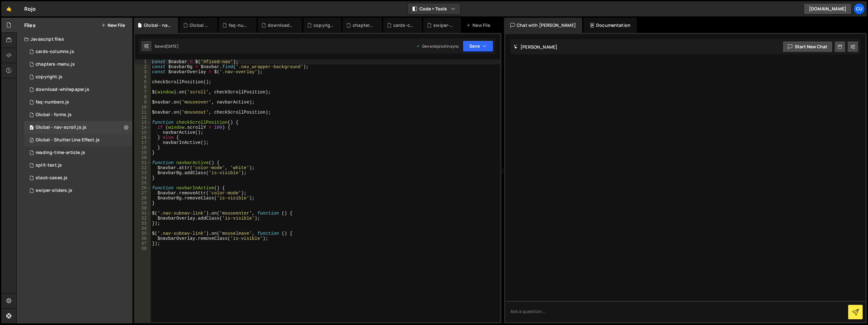 The image size is (868, 325). What do you see at coordinates (49, 165) in the screenshot?
I see `div: split-text.js` at bounding box center [49, 165].